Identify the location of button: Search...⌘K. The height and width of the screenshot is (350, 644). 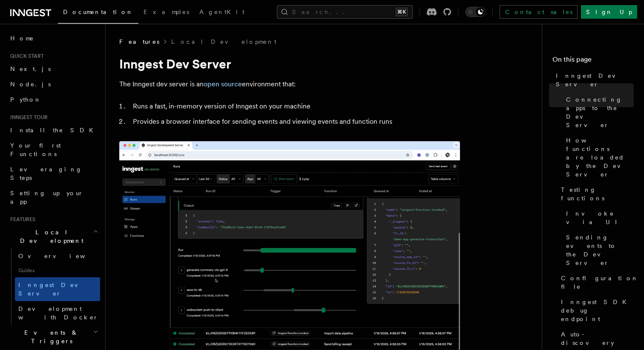
(344, 12).